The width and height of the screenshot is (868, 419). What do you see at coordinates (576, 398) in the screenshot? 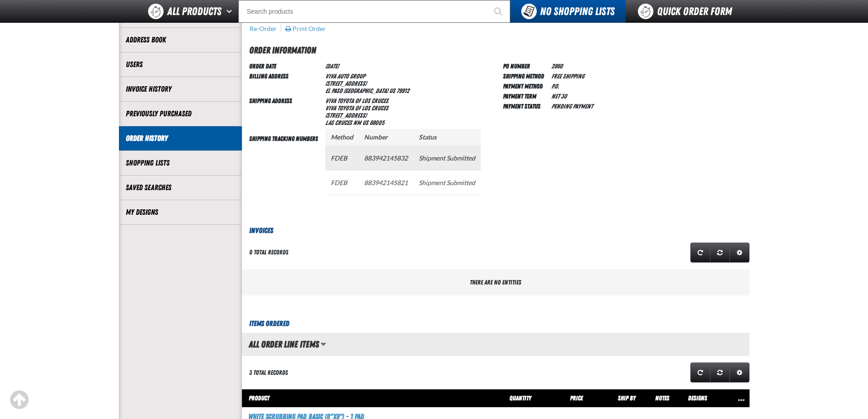
I see `span: Price` at bounding box center [576, 398].